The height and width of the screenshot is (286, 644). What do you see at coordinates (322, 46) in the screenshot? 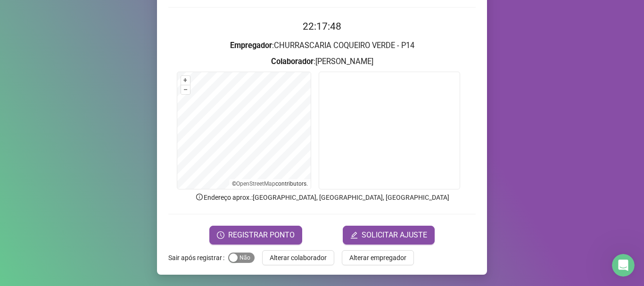
I see `h3: : CHURRASCARIA COQUEIRO VERDE - P14` at bounding box center [322, 46].